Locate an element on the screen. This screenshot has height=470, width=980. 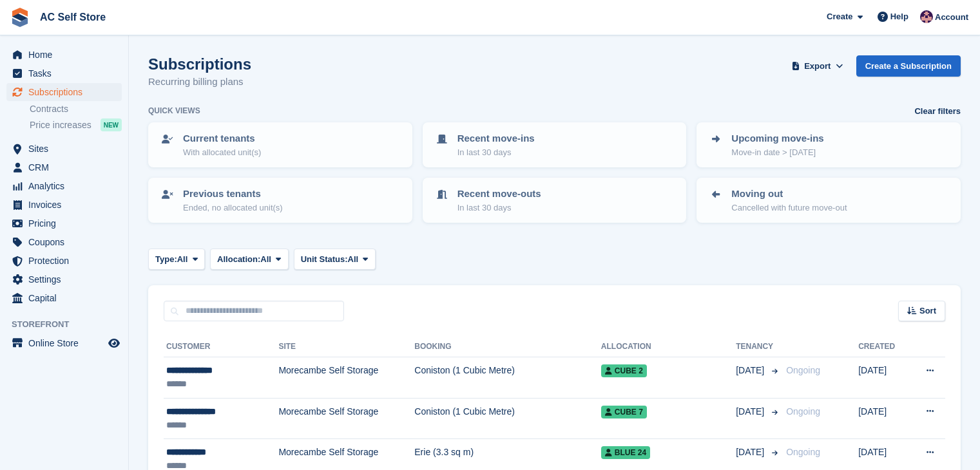
th: Site is located at coordinates (346, 347).